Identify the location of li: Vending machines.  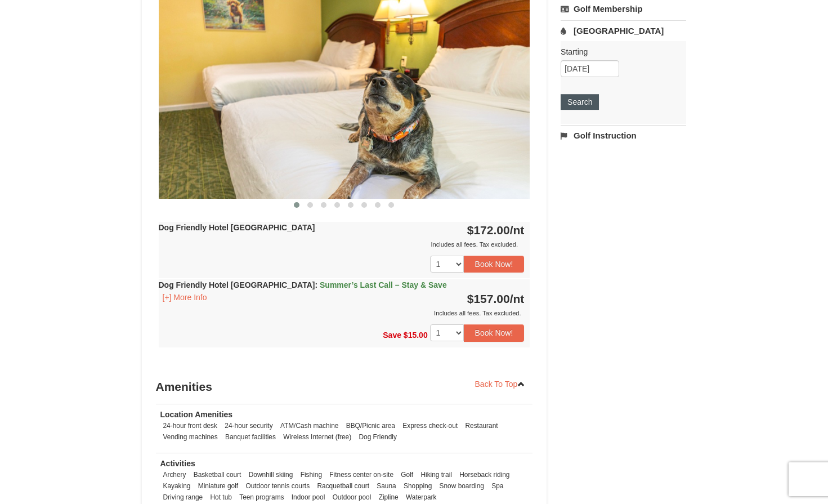
(190, 437).